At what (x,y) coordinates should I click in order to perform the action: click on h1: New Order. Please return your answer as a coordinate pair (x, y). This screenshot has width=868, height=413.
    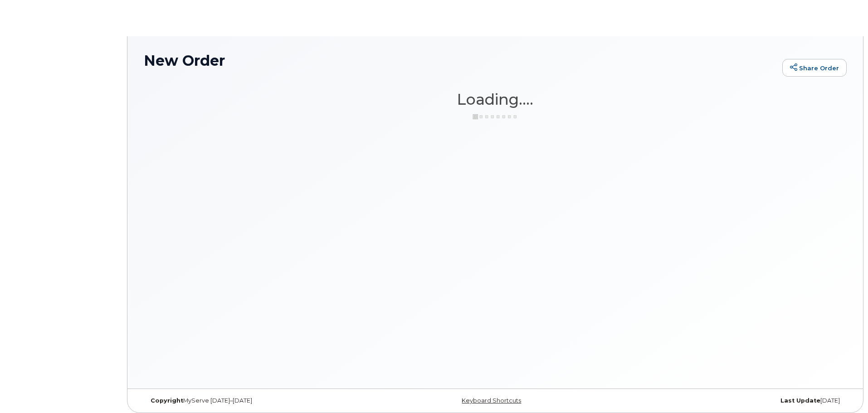
    Looking at the image, I should click on (460, 60).